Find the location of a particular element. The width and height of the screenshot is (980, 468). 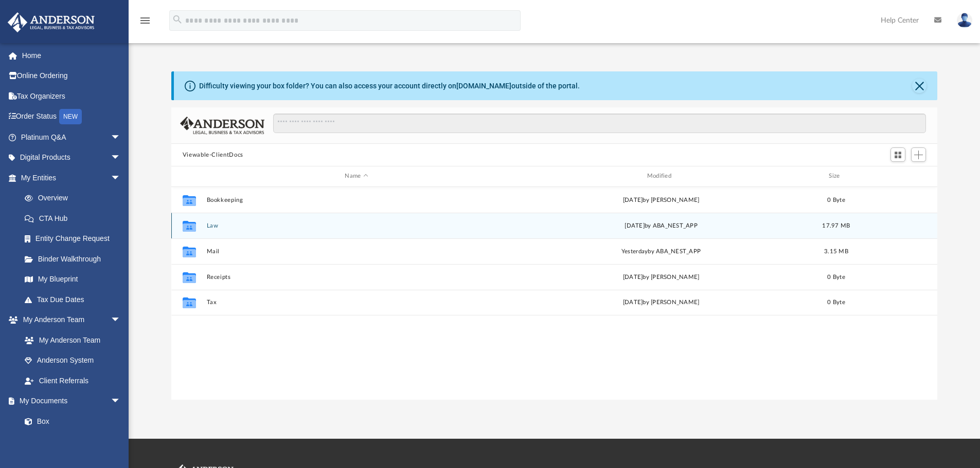

a: Client Referrals is located at coordinates (72, 381).